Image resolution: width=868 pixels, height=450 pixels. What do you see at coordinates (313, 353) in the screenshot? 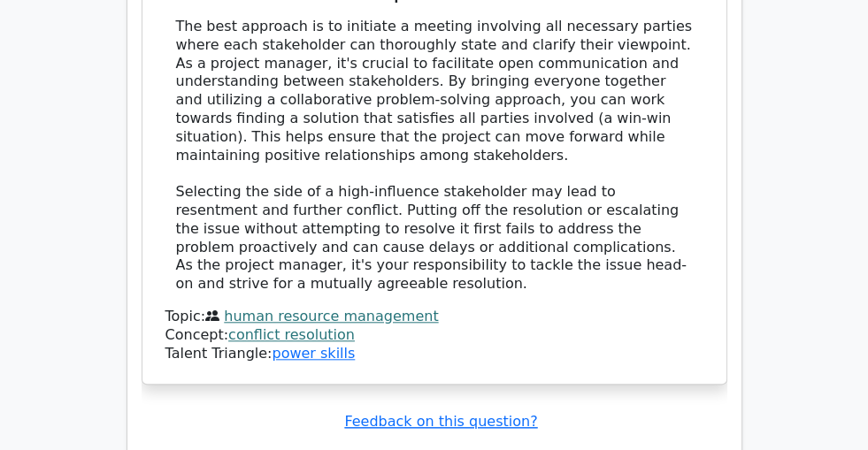
I see `a: power skills` at bounding box center [313, 353].